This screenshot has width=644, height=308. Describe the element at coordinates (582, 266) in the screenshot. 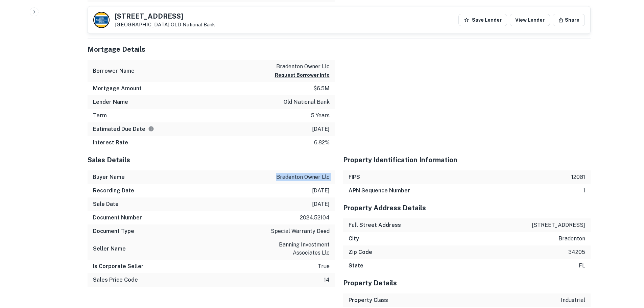

I see `p: fl` at that location.